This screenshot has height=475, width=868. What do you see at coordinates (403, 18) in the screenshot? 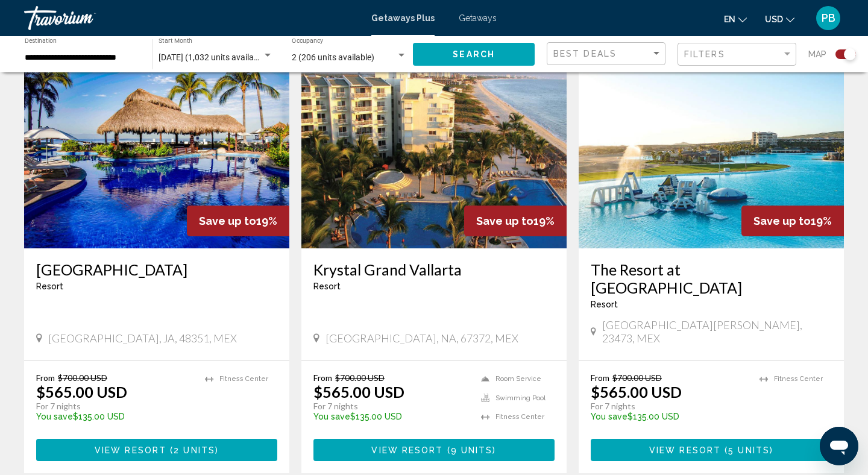
I see `span: Getaways Plus` at bounding box center [403, 18].